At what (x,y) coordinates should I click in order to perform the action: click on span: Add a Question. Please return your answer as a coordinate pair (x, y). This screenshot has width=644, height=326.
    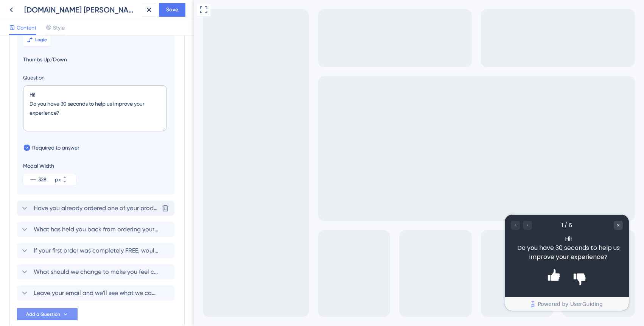
    Looking at the image, I should click on (43, 314).